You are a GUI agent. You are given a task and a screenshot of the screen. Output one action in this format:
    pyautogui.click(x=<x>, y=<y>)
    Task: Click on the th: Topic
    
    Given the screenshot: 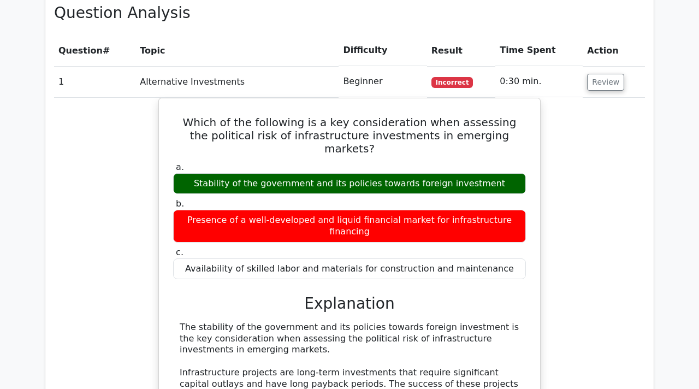 What is the action you would take?
    pyautogui.click(x=237, y=50)
    